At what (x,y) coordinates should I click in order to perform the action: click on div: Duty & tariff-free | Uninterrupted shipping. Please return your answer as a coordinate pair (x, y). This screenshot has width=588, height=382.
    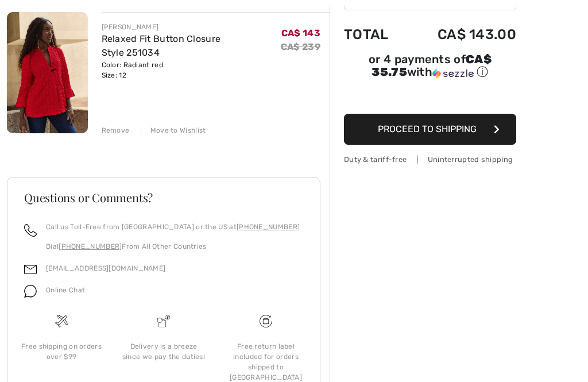
    Looking at the image, I should click on (430, 159).